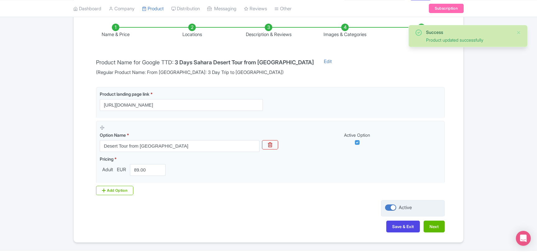 The width and height of the screenshot is (537, 252). Describe the element at coordinates (469, 32) in the screenshot. I see `div: Success` at that location.